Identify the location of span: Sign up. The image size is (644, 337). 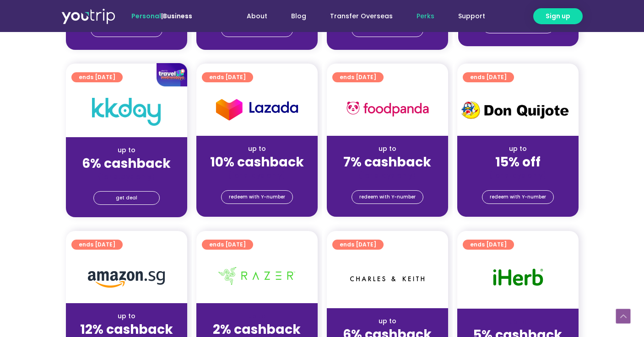
(558, 16).